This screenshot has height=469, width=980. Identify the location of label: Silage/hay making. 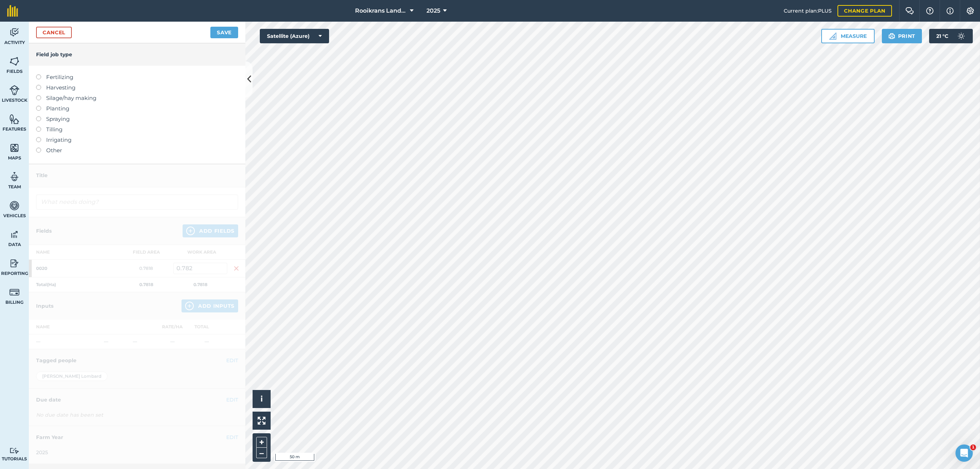
(137, 98).